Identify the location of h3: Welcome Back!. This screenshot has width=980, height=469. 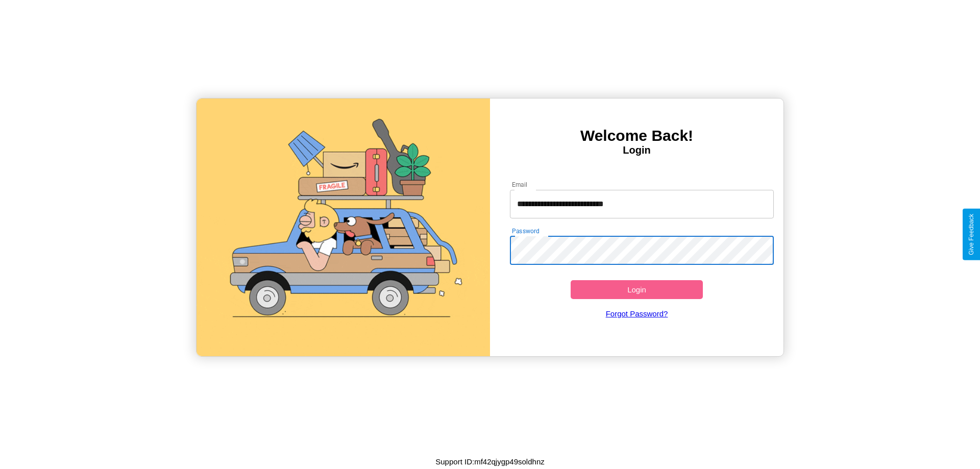
(637, 136).